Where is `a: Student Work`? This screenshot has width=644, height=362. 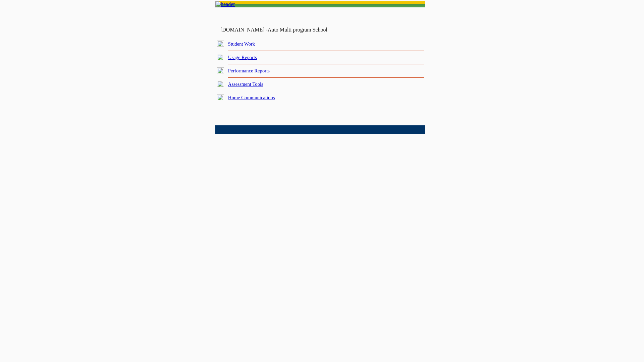 a: Student Work is located at coordinates (241, 44).